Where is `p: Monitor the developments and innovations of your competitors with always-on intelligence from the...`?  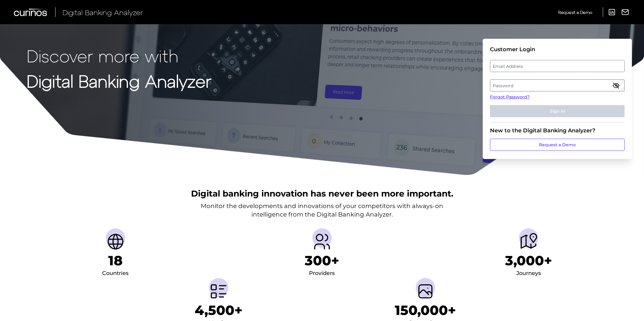
p: Monitor the developments and innovations of your competitors with always-on intelligence from the... is located at coordinates (322, 210).